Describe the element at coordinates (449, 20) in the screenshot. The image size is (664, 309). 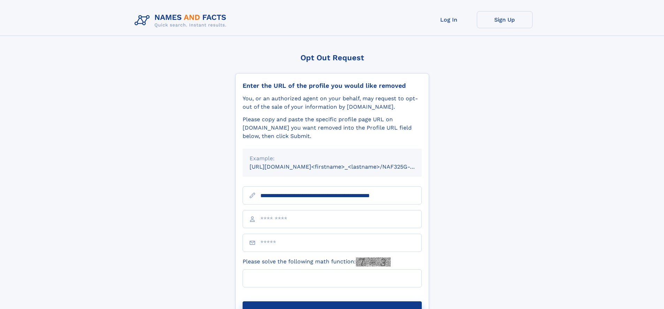
I see `a: Log In` at that location.